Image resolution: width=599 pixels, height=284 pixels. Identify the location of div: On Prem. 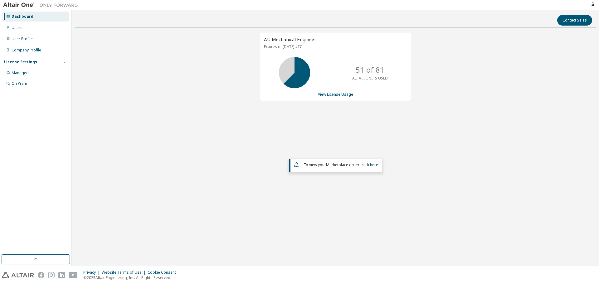
(19, 84).